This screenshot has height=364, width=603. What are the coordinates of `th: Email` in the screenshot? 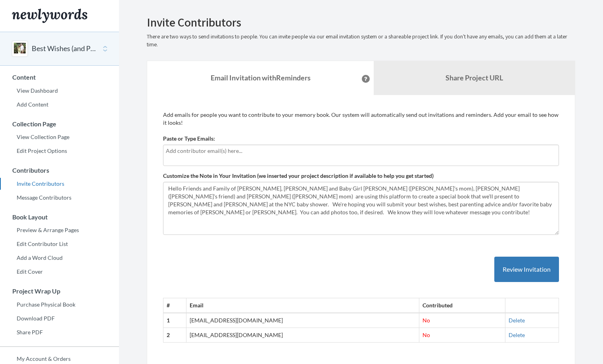 It's located at (302, 305).